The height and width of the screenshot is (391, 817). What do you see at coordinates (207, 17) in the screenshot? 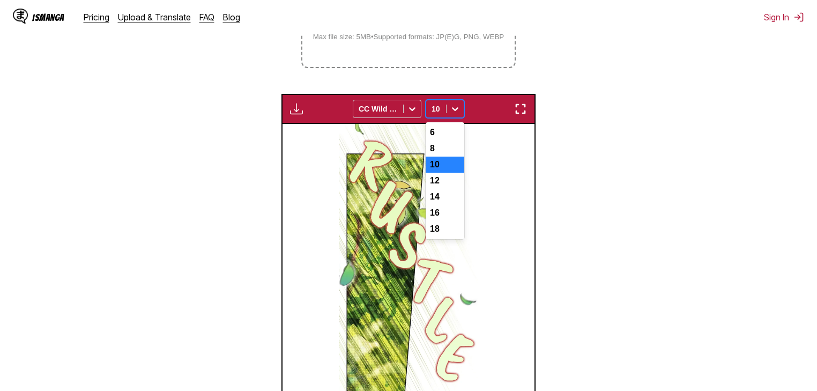
I see `a: FAQ` at bounding box center [207, 17].